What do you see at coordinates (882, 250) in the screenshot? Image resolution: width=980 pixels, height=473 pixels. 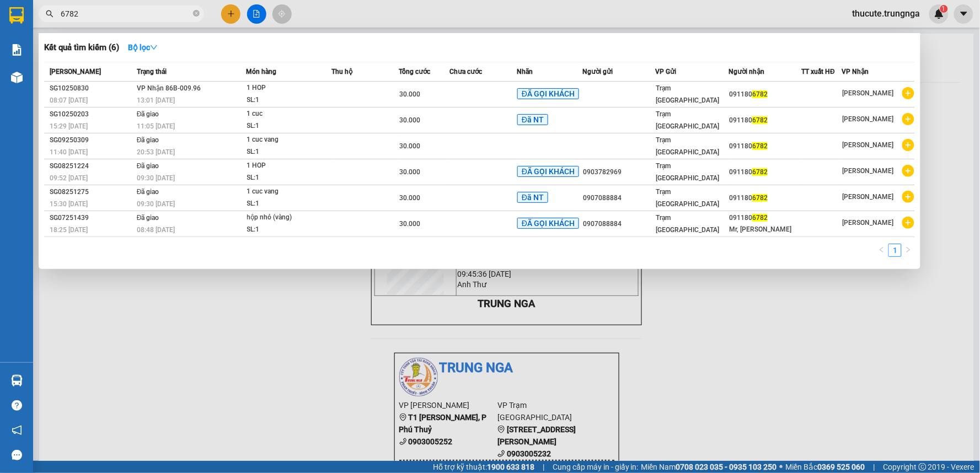 I see `span: left` at bounding box center [882, 250].